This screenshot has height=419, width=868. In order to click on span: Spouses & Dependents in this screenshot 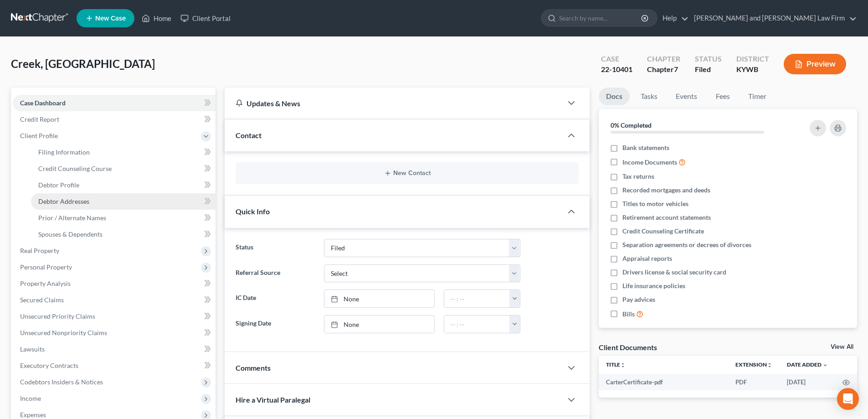, I will do `click(70, 234)`.